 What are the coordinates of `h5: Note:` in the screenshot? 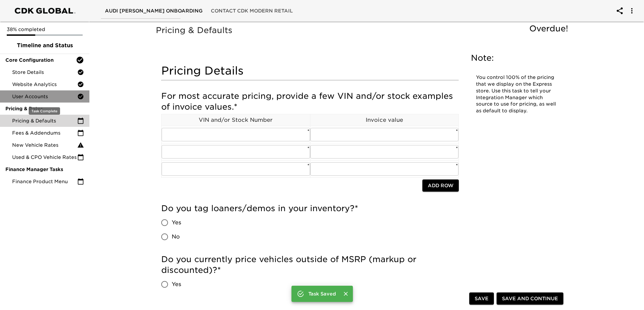 It's located at (517, 58).